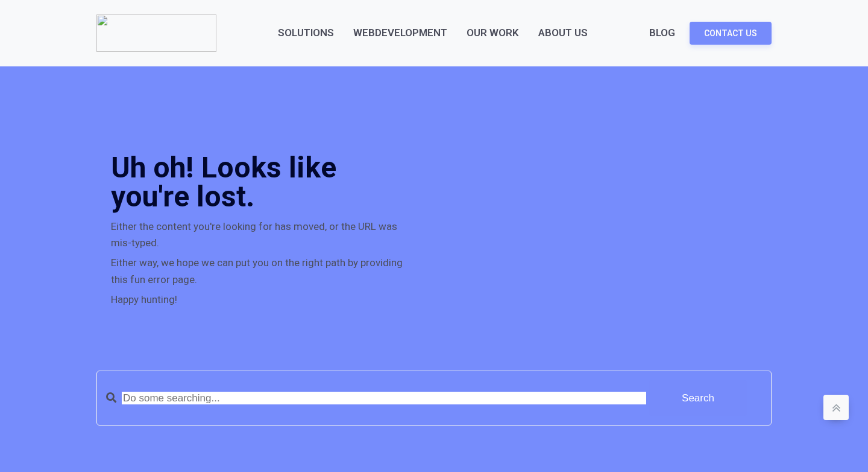 The width and height of the screenshot is (868, 472). I want to click on input: Do some searching..., so click(384, 398).